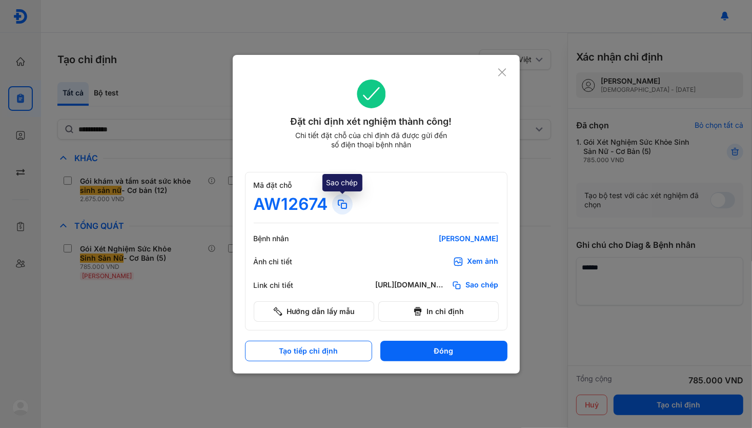  Describe the element at coordinates (438, 311) in the screenshot. I see `button: In chỉ định` at that location.